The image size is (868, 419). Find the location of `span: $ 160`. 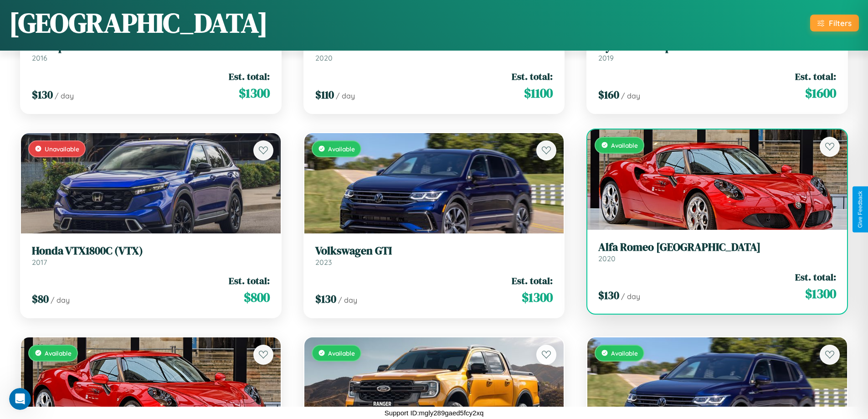

span: $ 160 is located at coordinates (609, 94).